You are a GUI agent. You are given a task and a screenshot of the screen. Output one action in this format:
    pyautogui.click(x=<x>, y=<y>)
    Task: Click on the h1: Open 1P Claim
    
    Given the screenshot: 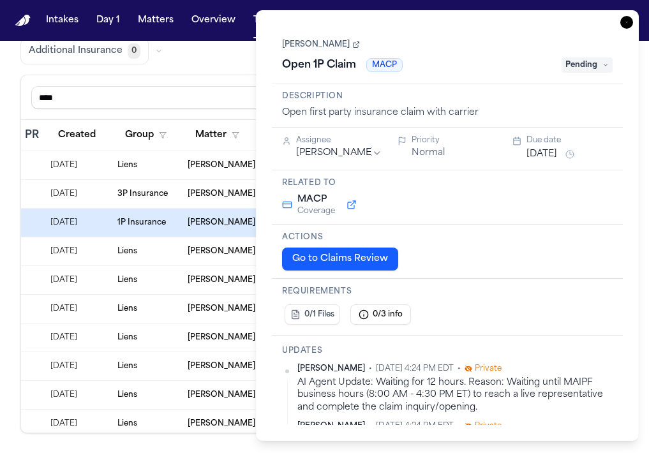 What is the action you would take?
    pyautogui.click(x=319, y=65)
    